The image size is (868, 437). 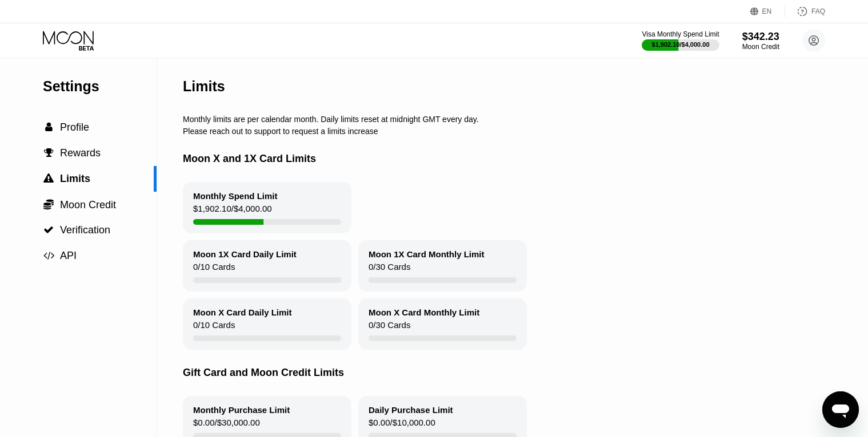 I want to click on div: Daily Purchase Limit, so click(x=411, y=410).